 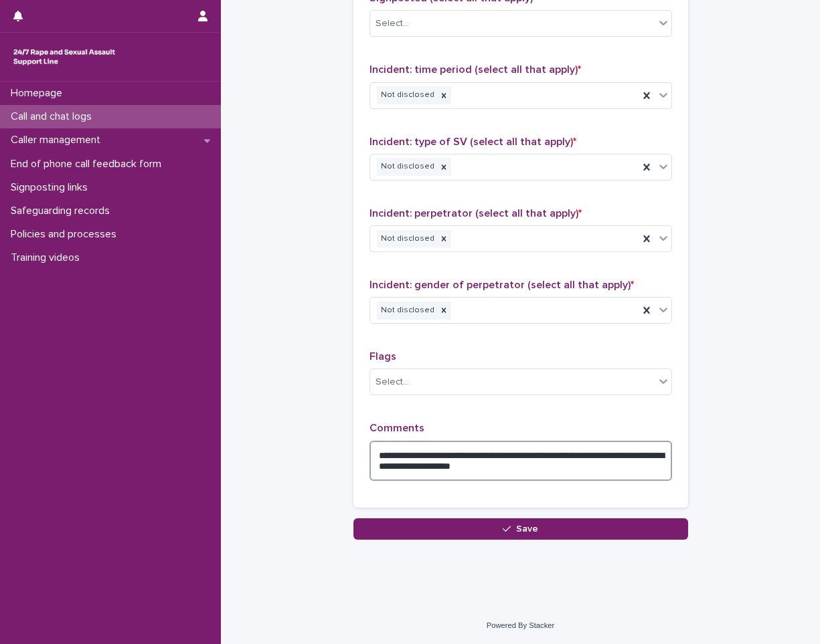 What do you see at coordinates (521, 529) in the screenshot?
I see `button: Save` at bounding box center [521, 529].